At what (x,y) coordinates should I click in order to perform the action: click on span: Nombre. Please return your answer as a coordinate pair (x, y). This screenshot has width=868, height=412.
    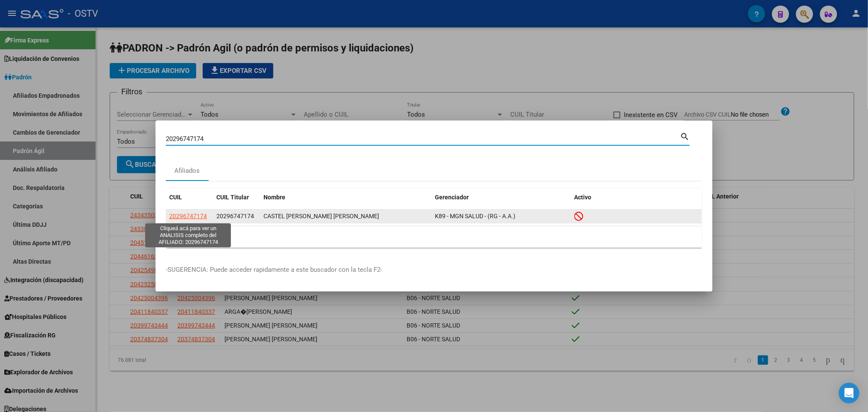
    Looking at the image, I should click on (274, 197).